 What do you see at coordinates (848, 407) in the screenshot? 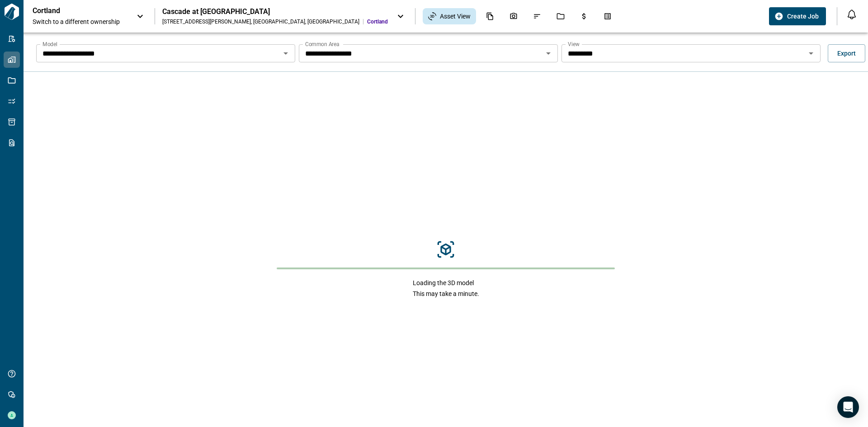
I see `div: Open Intercom Messenger` at bounding box center [848, 407].